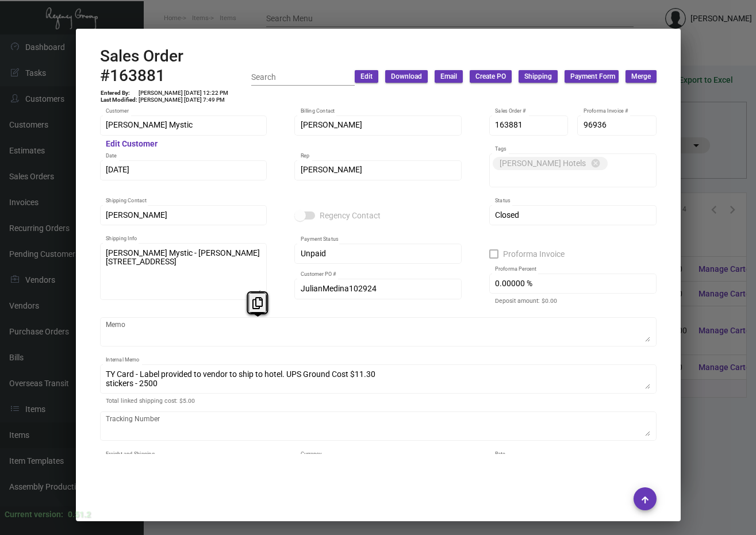  Describe the element at coordinates (406, 77) in the screenshot. I see `button: Download` at that location.